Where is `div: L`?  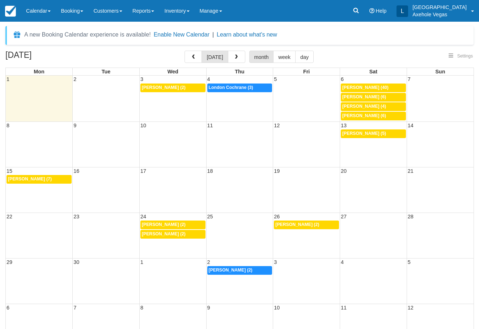 div: L is located at coordinates (402, 11).